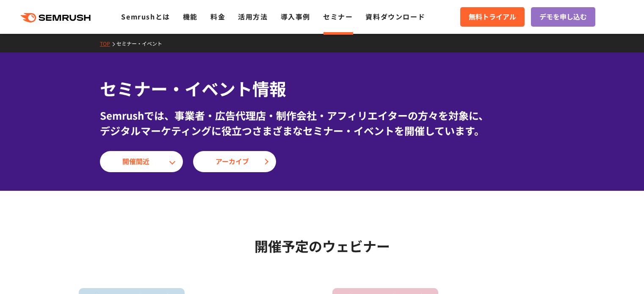 The height and width of the screenshot is (294, 644). Describe the element at coordinates (142, 162) in the screenshot. I see `a: 開催間近` at that location.